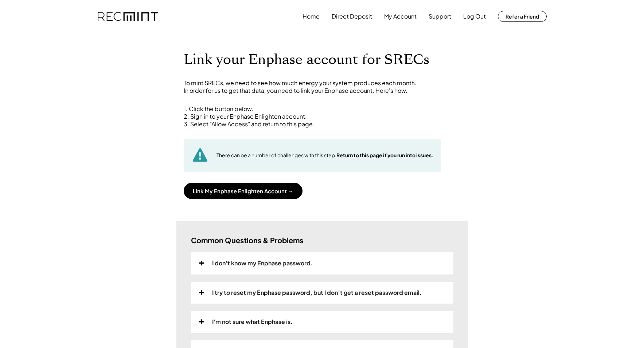 This screenshot has width=644, height=348. Describe the element at coordinates (243, 191) in the screenshot. I see `button: Link My Enphase Enlighten Account →` at that location.